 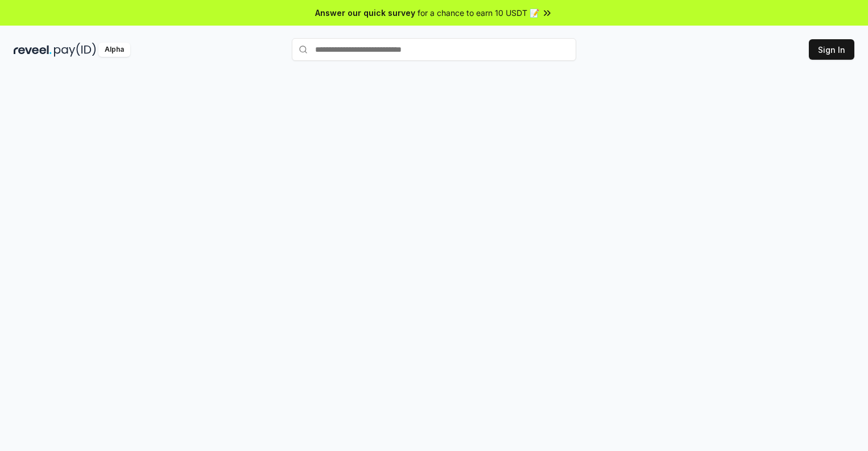 I want to click on img: reveel_dark, so click(x=33, y=49).